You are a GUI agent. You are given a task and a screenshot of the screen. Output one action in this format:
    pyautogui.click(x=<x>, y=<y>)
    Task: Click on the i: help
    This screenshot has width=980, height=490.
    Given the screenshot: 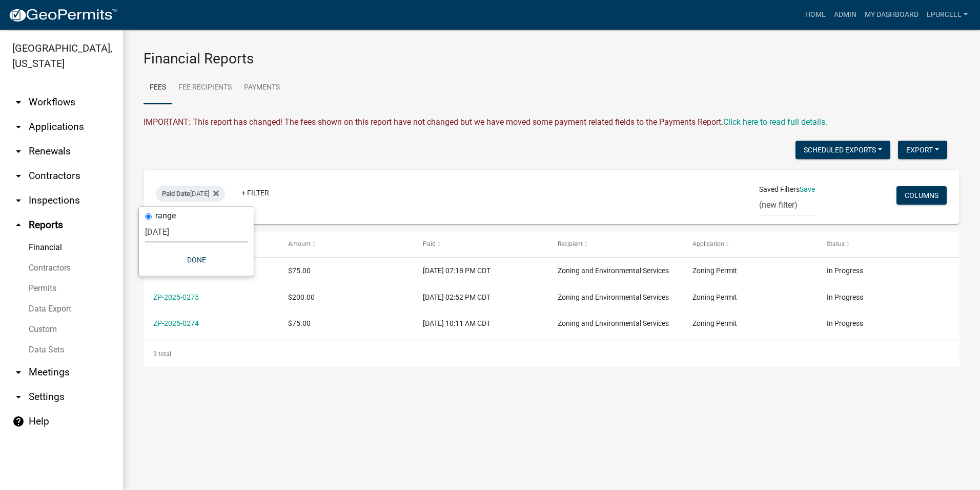 What is the action you would take?
    pyautogui.click(x=19, y=422)
    